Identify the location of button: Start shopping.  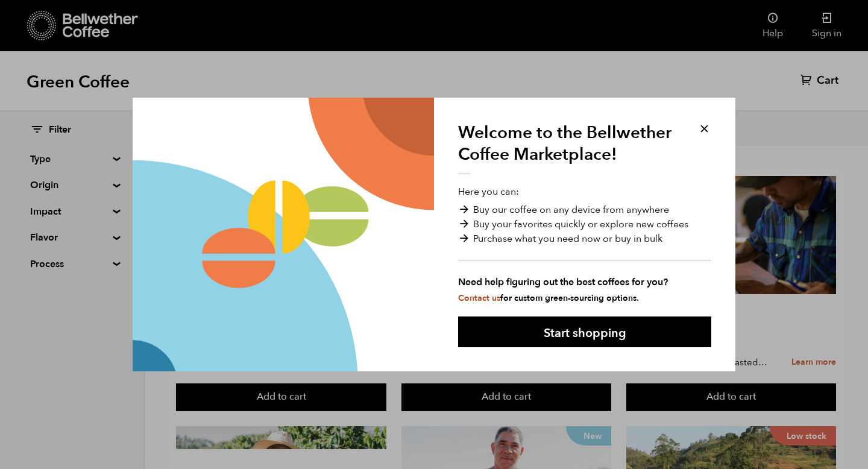
(585, 332).